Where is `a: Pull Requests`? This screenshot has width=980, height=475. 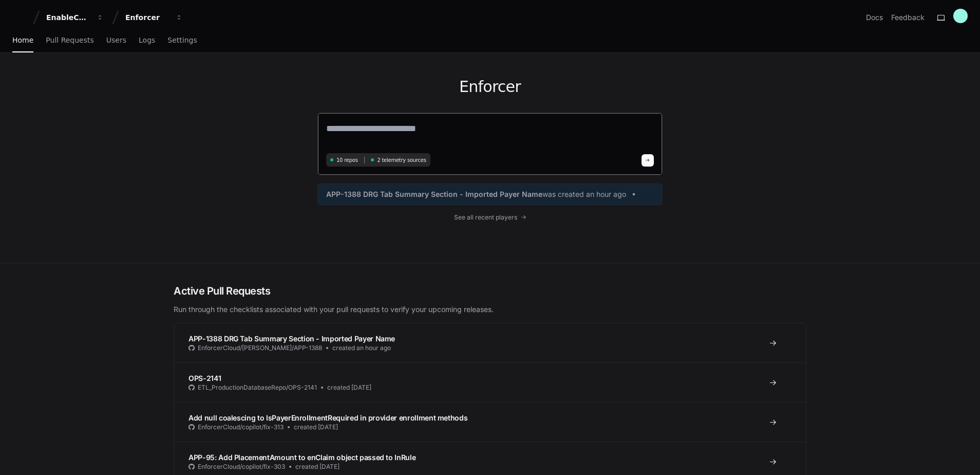
a: Pull Requests is located at coordinates (69, 41).